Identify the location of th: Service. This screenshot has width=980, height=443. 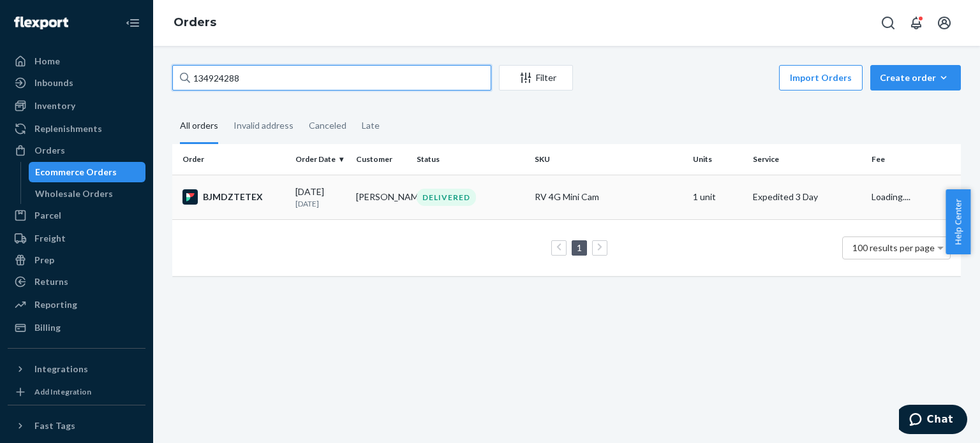
(807, 159).